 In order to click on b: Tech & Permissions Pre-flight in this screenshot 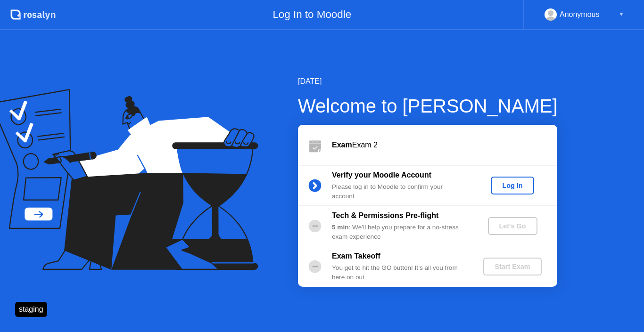, I will do `click(385, 215)`.